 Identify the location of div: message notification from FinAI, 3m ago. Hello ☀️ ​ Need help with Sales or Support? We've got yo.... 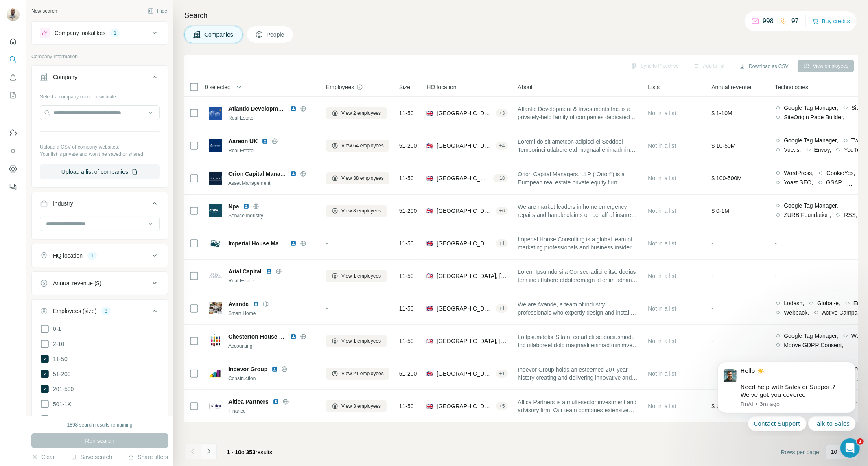
(81, 33).